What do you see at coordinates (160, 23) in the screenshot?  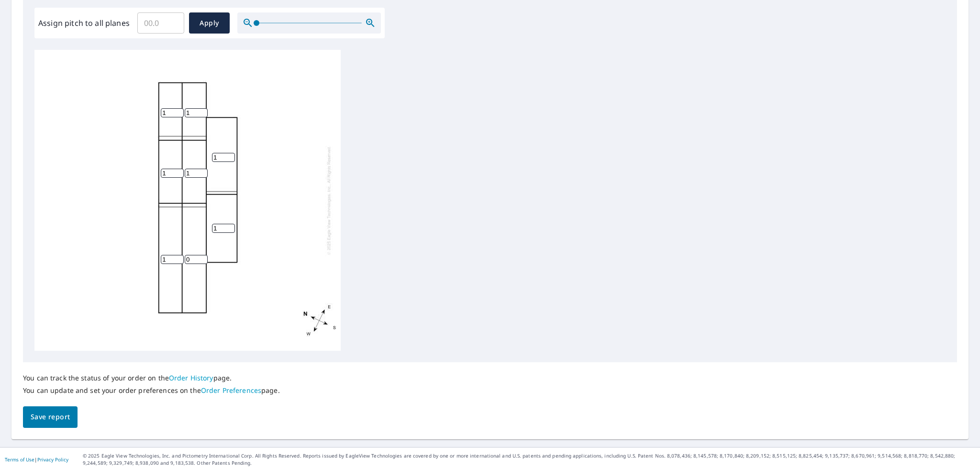 I see `input: 00.0` at bounding box center [160, 23].